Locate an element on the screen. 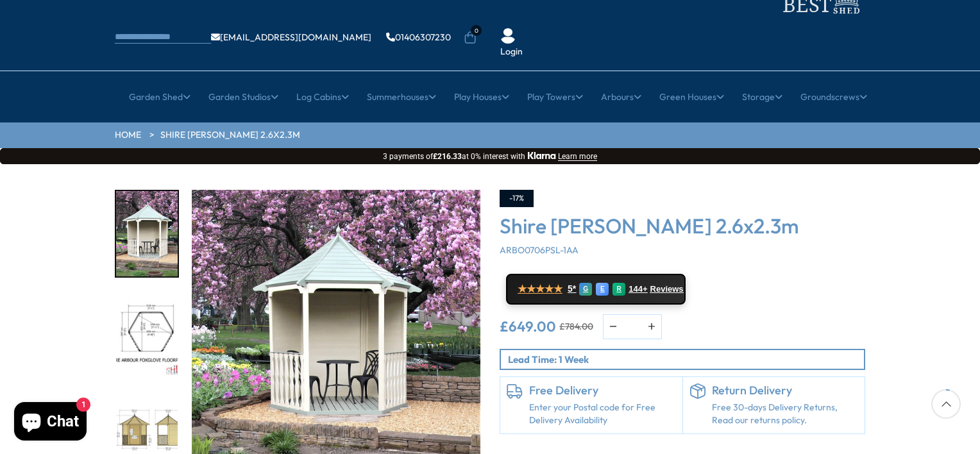 The width and height of the screenshot is (980, 454). a: Storage is located at coordinates (762, 97).